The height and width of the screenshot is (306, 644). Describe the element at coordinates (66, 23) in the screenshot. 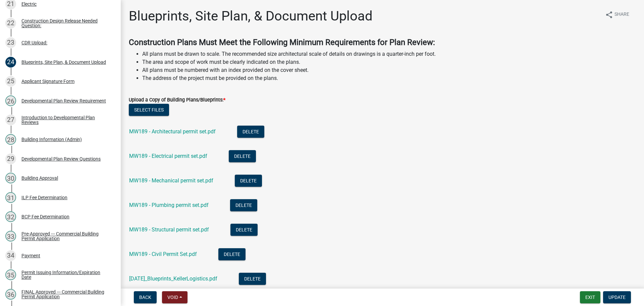

I see `div: Construction Design Release Needed Question:` at that location.